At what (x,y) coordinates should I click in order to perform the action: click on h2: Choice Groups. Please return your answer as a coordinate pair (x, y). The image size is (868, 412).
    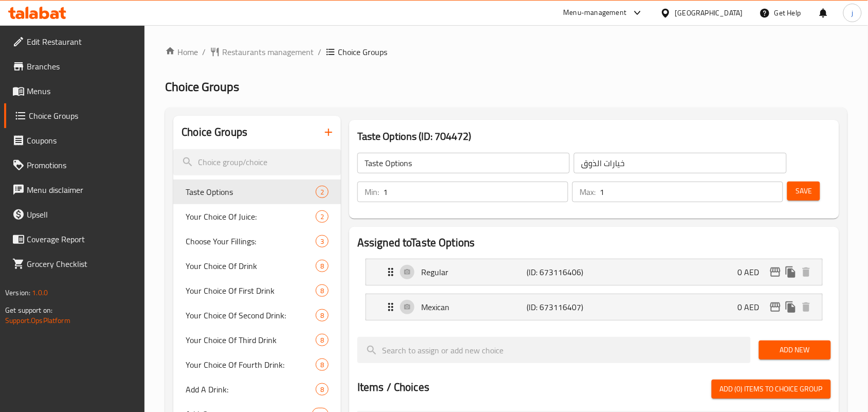
    Looking at the image, I should click on (214, 132).